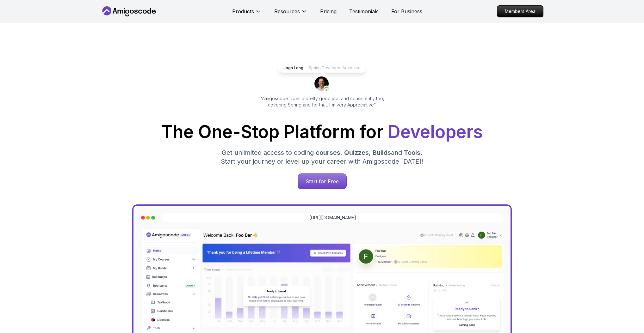 This screenshot has height=333, width=644. What do you see at coordinates (287, 11) in the screenshot?
I see `p: Resources` at bounding box center [287, 11].